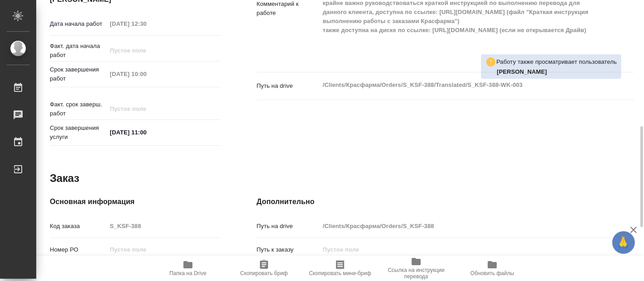 The image size is (644, 281). What do you see at coordinates (135, 202) in the screenshot?
I see `h4: Основная информация` at bounding box center [135, 202].